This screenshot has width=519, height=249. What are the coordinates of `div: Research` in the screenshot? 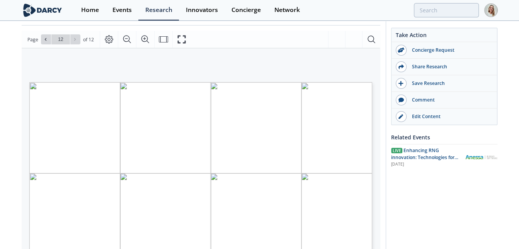 It's located at (159, 10).